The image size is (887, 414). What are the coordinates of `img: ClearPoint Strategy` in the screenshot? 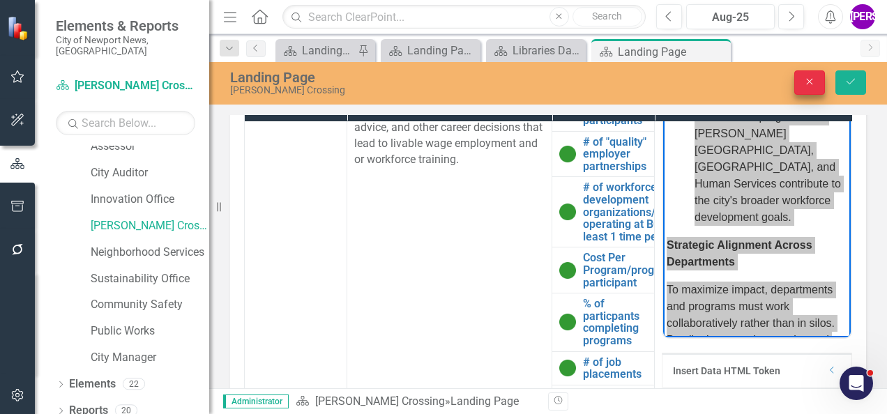 It's located at (19, 28).